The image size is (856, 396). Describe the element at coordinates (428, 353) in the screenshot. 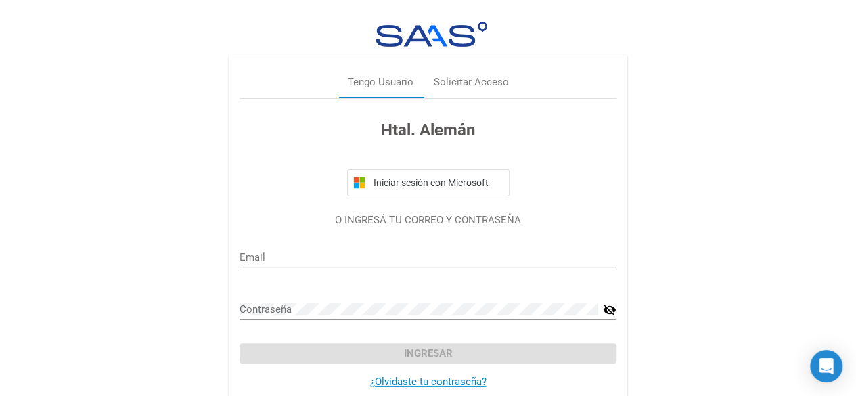

I see `span: Ingresar` at that location.